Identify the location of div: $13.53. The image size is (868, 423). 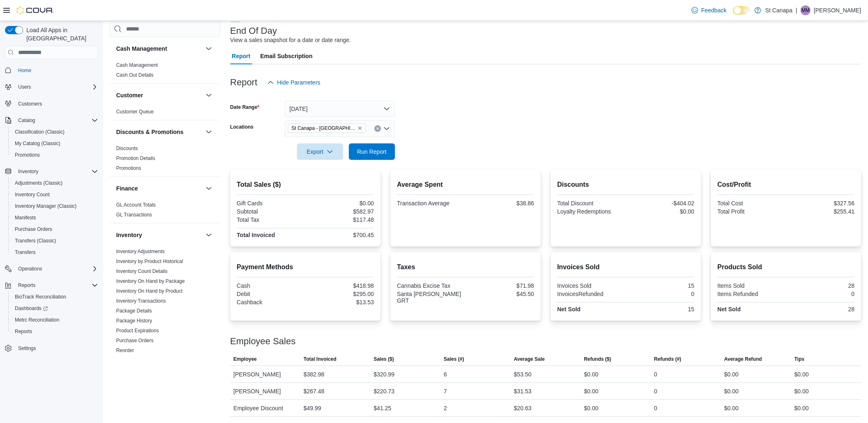
(340, 302).